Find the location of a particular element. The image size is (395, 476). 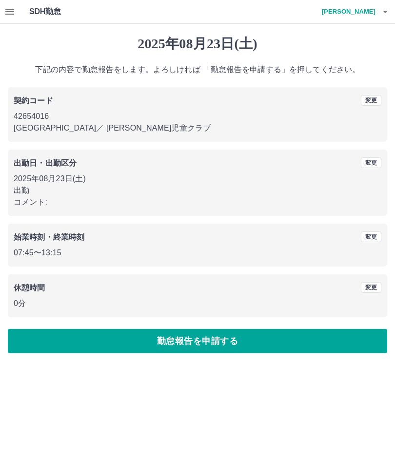

b: 出勤日・出勤区分 is located at coordinates (45, 163).